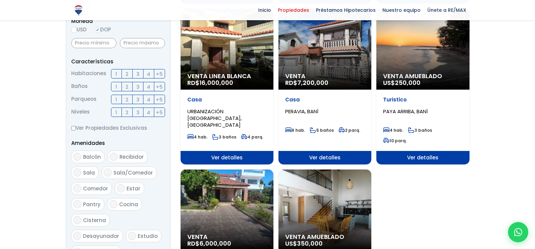 This screenshot has width=535, height=249. I want to click on span: PAYA ARRIBA, BANÍ, so click(405, 111).